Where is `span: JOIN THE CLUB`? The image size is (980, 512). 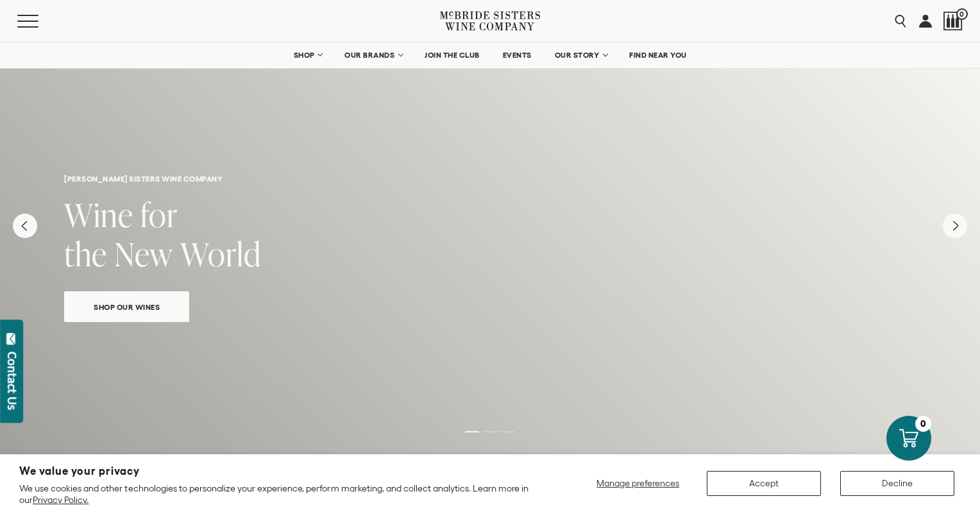
span: JOIN THE CLUB is located at coordinates (452, 55).